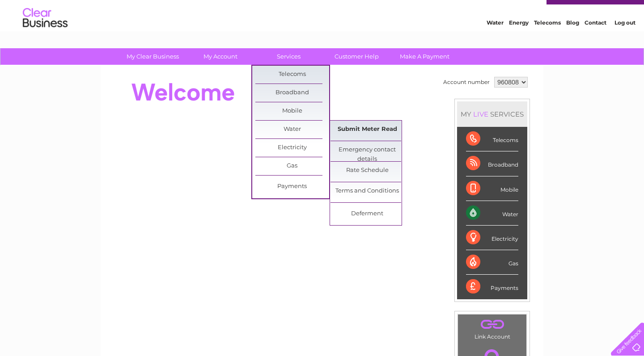 This screenshot has height=356, width=644. I want to click on a: Submit Meter Read, so click(367, 130).